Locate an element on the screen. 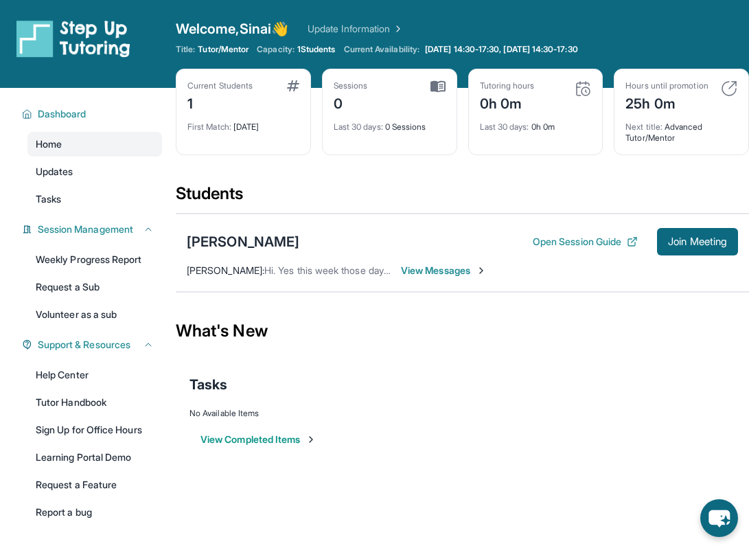 The height and width of the screenshot is (548, 749). span: Current Availability: is located at coordinates (382, 49).